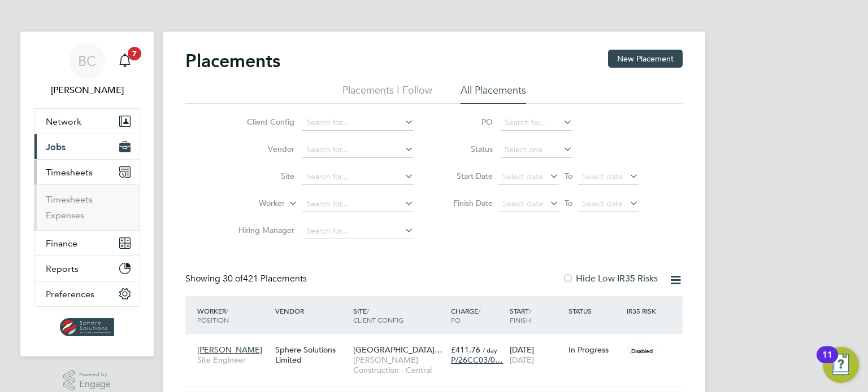 The image size is (868, 392). What do you see at coordinates (520, 316) in the screenshot?
I see `span: / Finish` at bounding box center [520, 316].